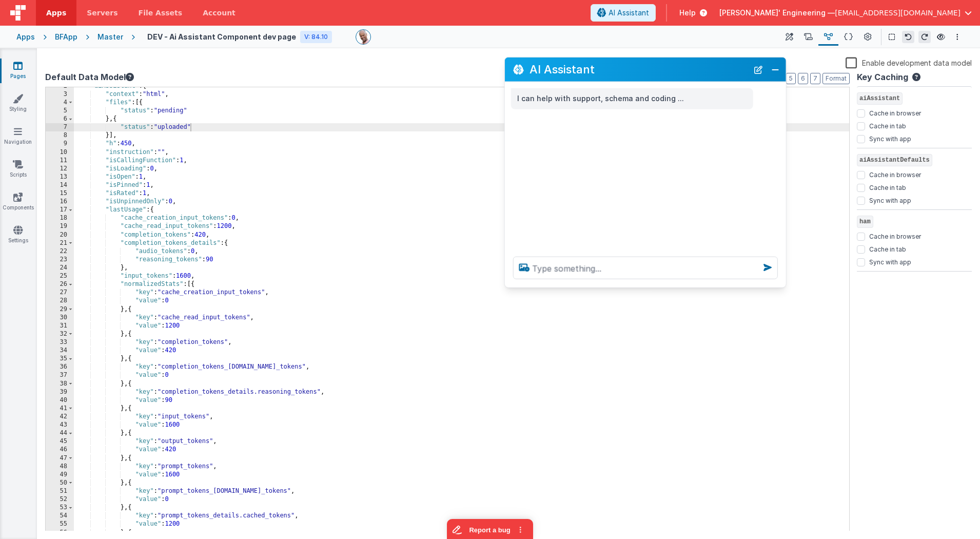 The height and width of the screenshot is (539, 980). I want to click on div: 16, so click(60, 202).